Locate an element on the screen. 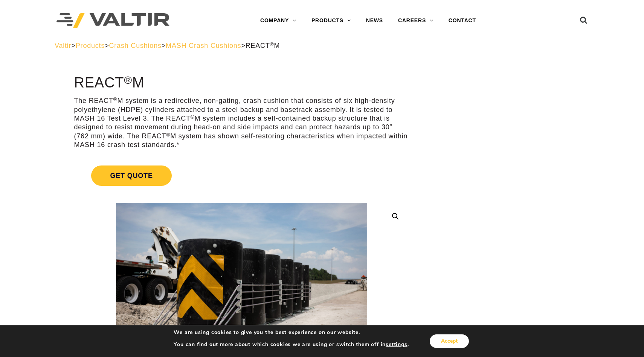  a: Crash Cushions is located at coordinates (135, 45).